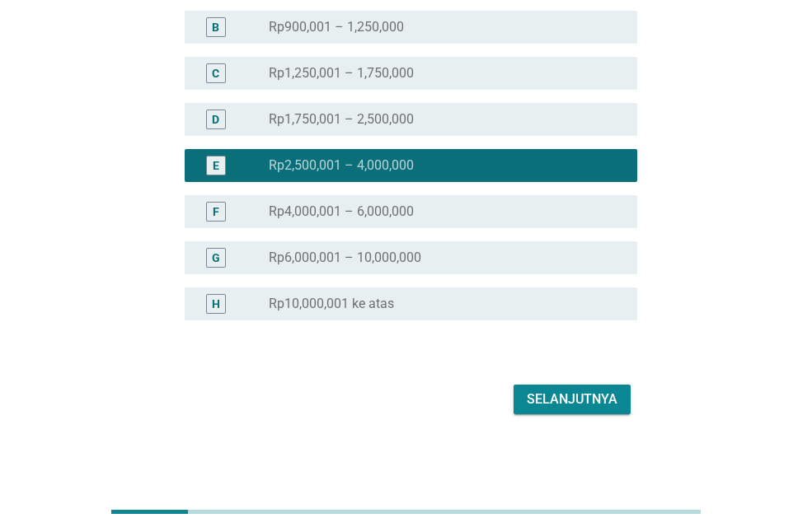 The image size is (812, 532). I want to click on label: Rp4,000,001 – 6,000,000, so click(341, 212).